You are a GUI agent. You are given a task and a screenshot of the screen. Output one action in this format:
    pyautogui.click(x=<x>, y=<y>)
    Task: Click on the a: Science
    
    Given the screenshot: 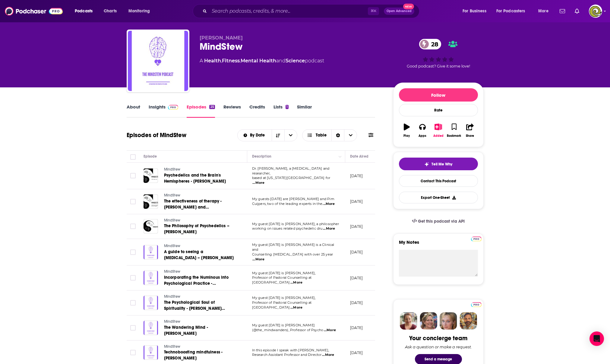 What is the action you would take?
    pyautogui.click(x=295, y=60)
    